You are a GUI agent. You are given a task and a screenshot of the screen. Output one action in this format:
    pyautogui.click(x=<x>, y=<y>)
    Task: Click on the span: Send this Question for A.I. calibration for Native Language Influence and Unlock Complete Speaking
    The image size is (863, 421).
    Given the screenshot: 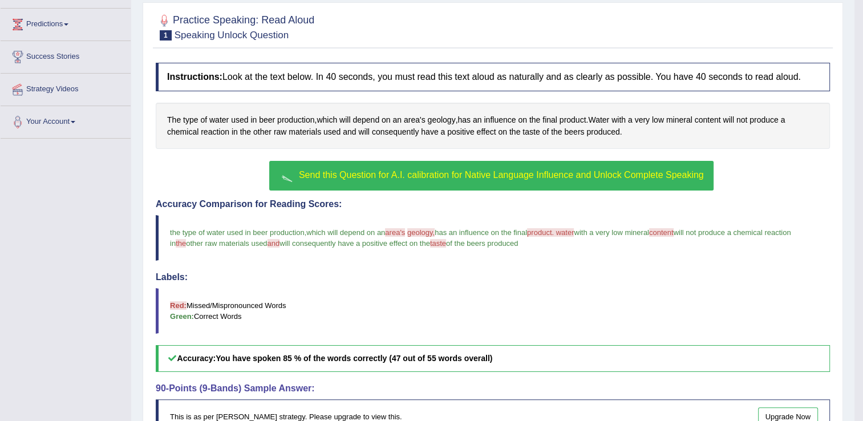 What is the action you would take?
    pyautogui.click(x=502, y=175)
    